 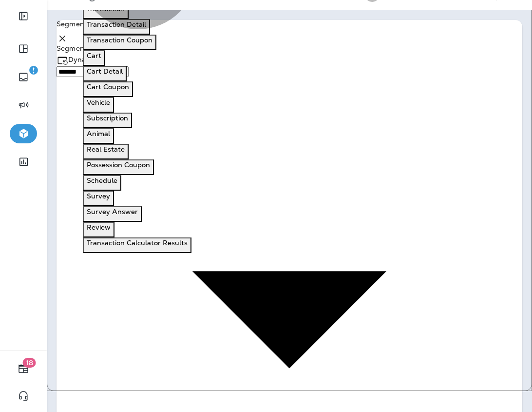 What do you see at coordinates (112, 211) in the screenshot?
I see `p: Survey Answer` at bounding box center [112, 211].